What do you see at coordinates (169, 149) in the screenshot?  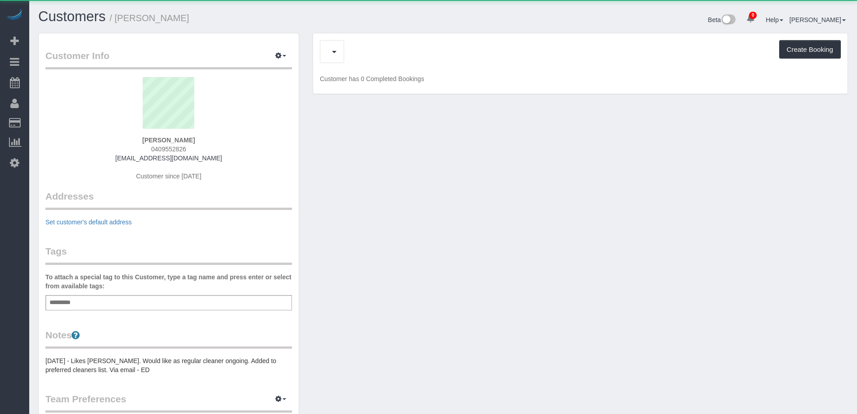 I see `span: 0409552826` at bounding box center [169, 149].